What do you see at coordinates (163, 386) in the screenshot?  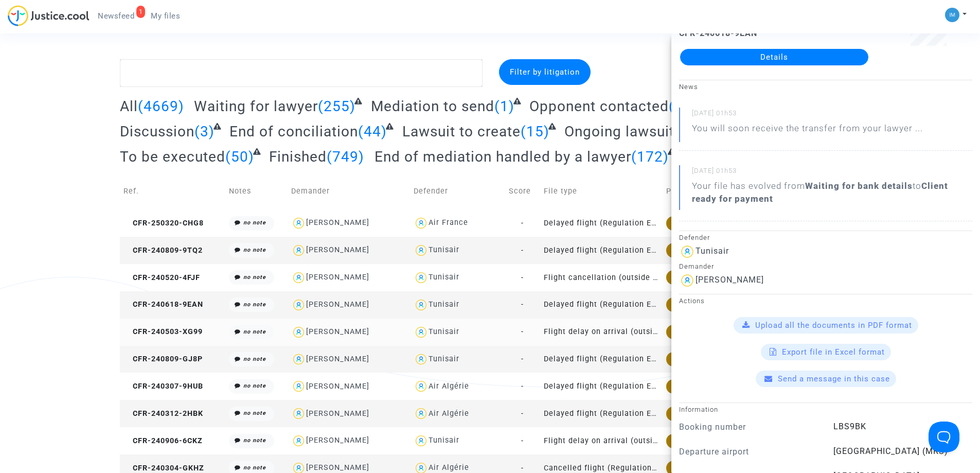 I see `span: CFR-240307-9HUB` at bounding box center [163, 386].